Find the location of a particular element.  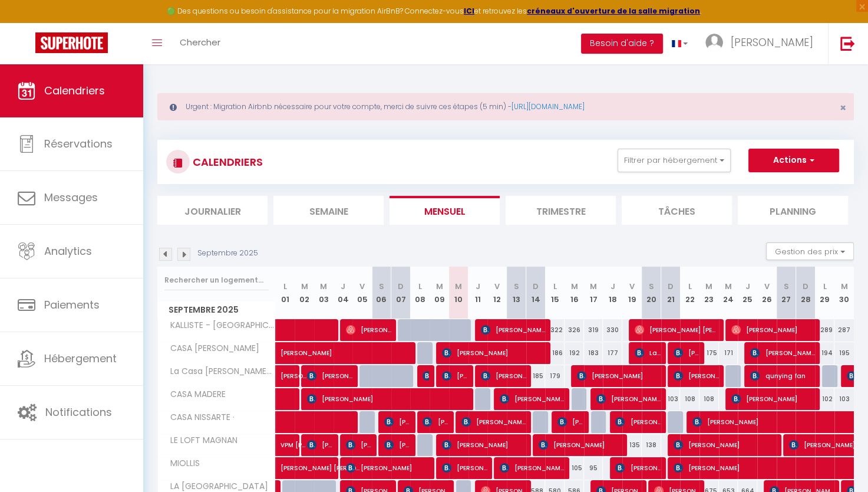

div: 135 is located at coordinates (631, 445).